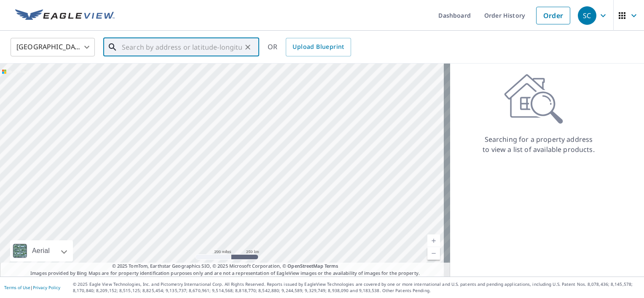  I want to click on a: Terms, so click(331, 266).